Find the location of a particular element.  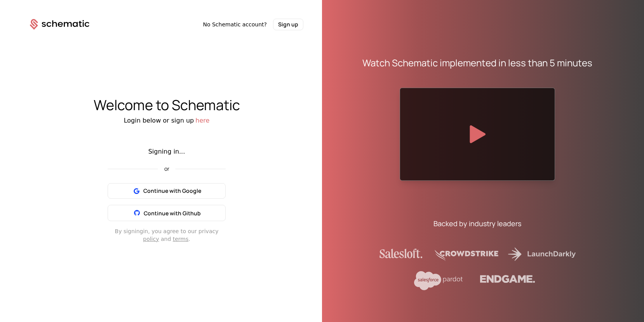

div: By signing in , you agree to our privacy and . is located at coordinates (167, 235).